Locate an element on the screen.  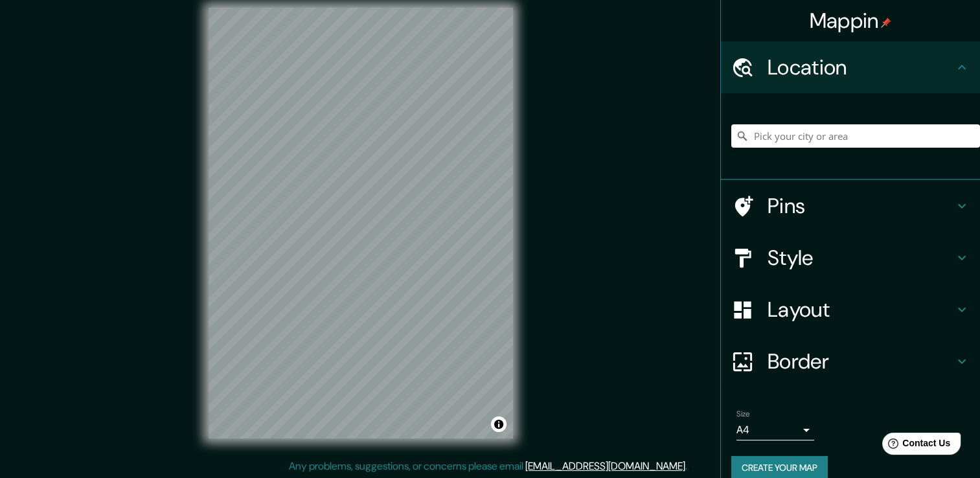
p: Any problems, suggestions, or concerns please email . is located at coordinates (488, 466).